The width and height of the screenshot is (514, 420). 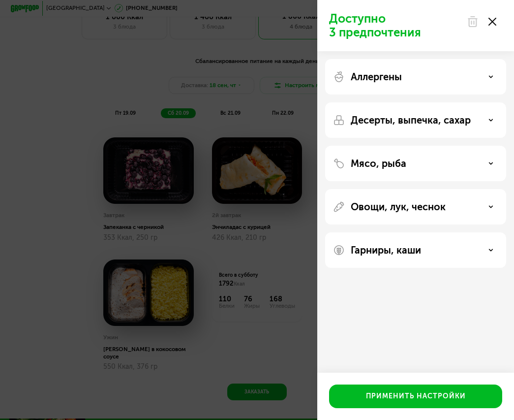 I want to click on p: Овощи, лук, чеснок, so click(x=398, y=207).